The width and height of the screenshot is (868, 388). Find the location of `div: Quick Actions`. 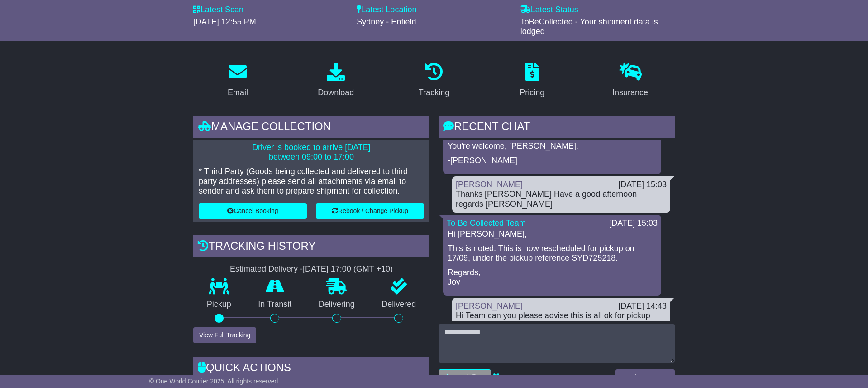

div: Quick Actions is located at coordinates (311, 369).